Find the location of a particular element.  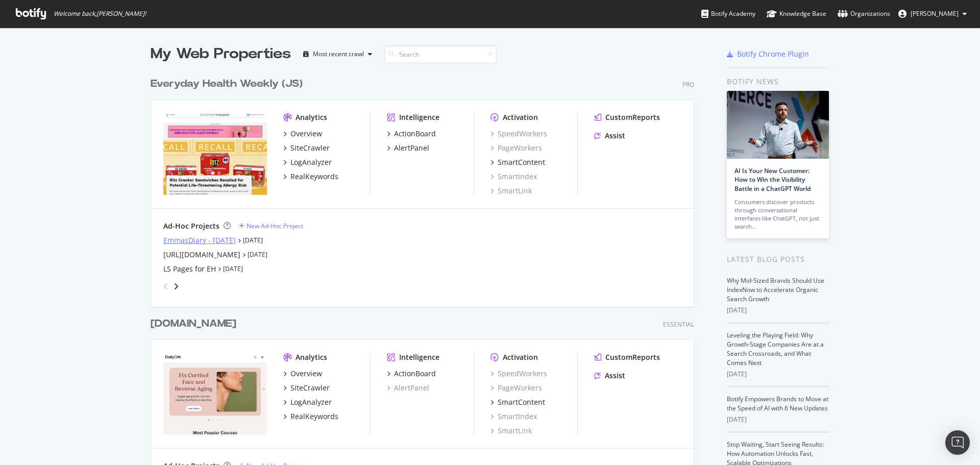

div: Botify Chrome Plugin is located at coordinates (773, 54).